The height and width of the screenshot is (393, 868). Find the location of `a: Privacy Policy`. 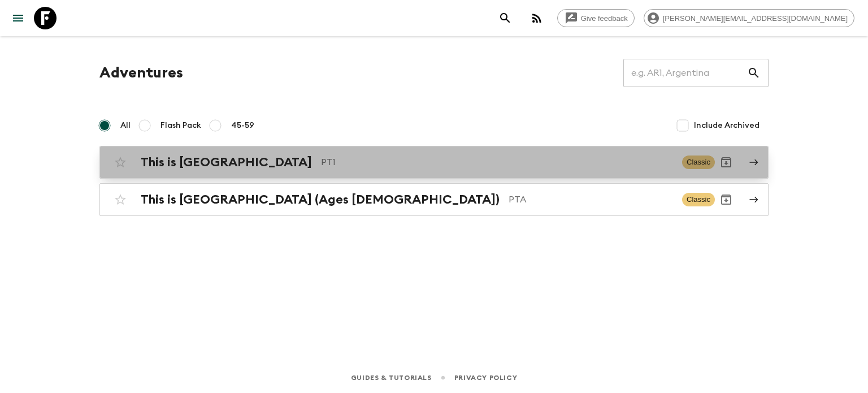

a: Privacy Policy is located at coordinates (485, 378).